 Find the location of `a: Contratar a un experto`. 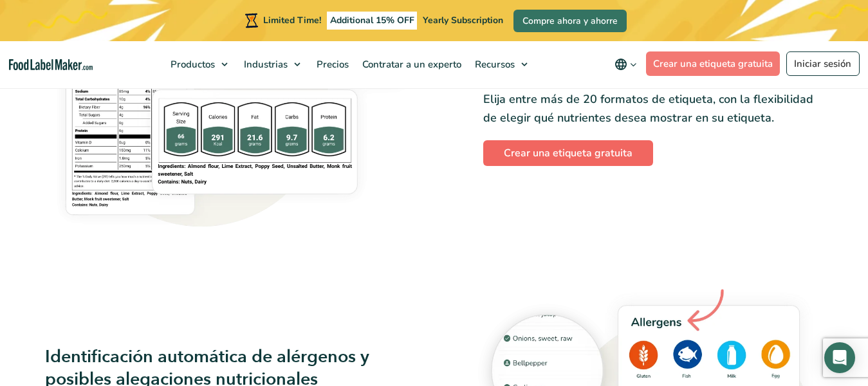

a: Contratar a un experto is located at coordinates (411, 65).